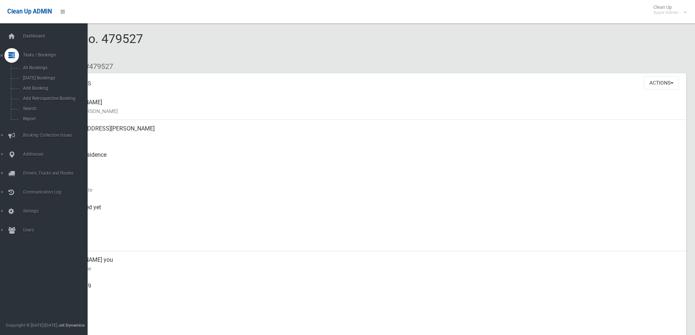 The image size is (695, 335). What do you see at coordinates (57, 55) in the screenshot?
I see `span: Tasks / Bookings` at bounding box center [57, 55].